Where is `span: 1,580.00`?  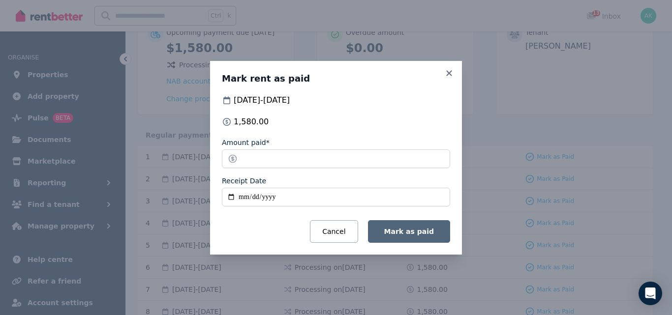
span: 1,580.00 is located at coordinates (251, 122).